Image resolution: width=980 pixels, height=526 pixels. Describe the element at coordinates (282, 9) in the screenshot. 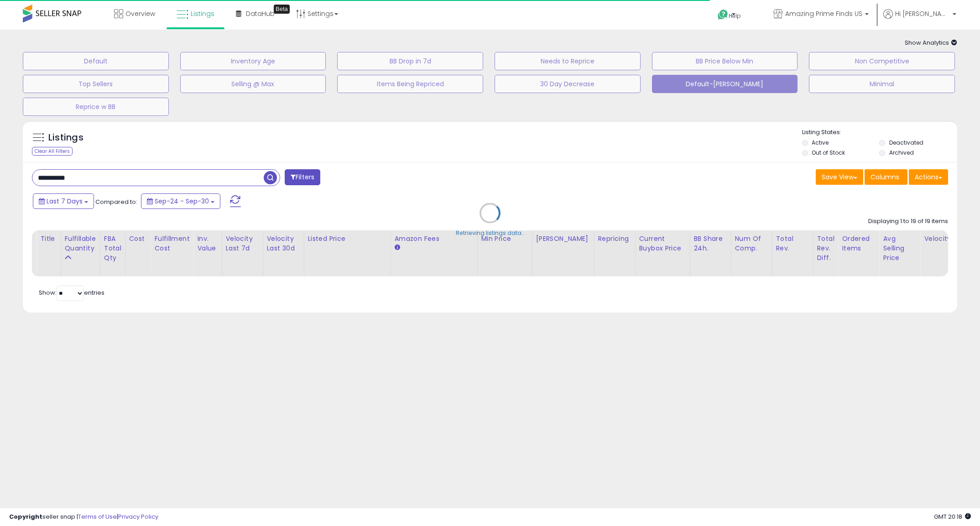

I see `div: Tooltip anchor` at that location.